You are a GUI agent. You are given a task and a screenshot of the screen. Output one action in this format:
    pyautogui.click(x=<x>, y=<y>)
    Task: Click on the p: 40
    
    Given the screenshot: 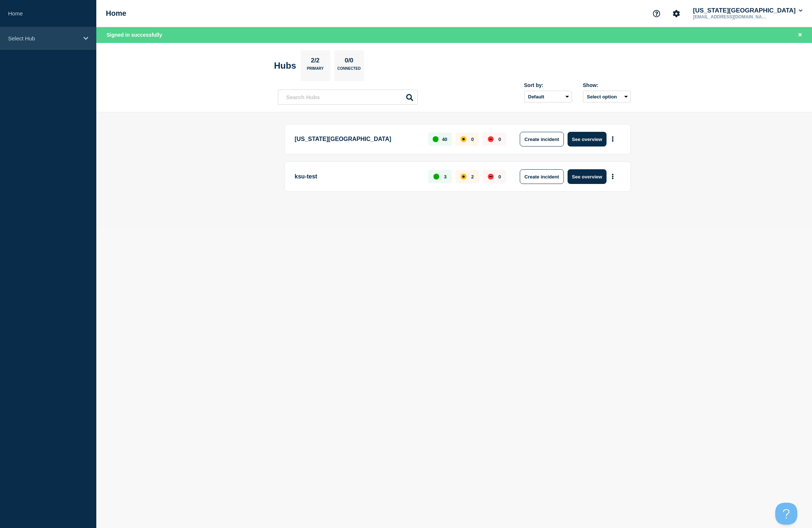 What is the action you would take?
    pyautogui.click(x=444, y=139)
    